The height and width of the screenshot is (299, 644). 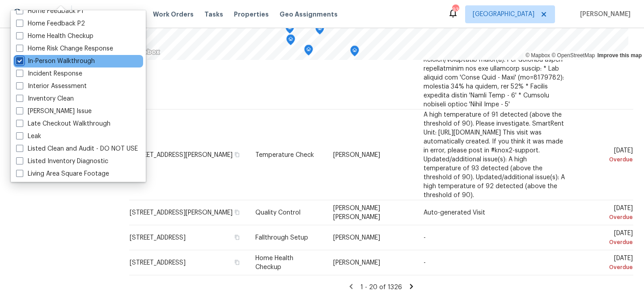 What do you see at coordinates (284, 155) in the screenshot?
I see `span: Temperature Check` at bounding box center [284, 155].